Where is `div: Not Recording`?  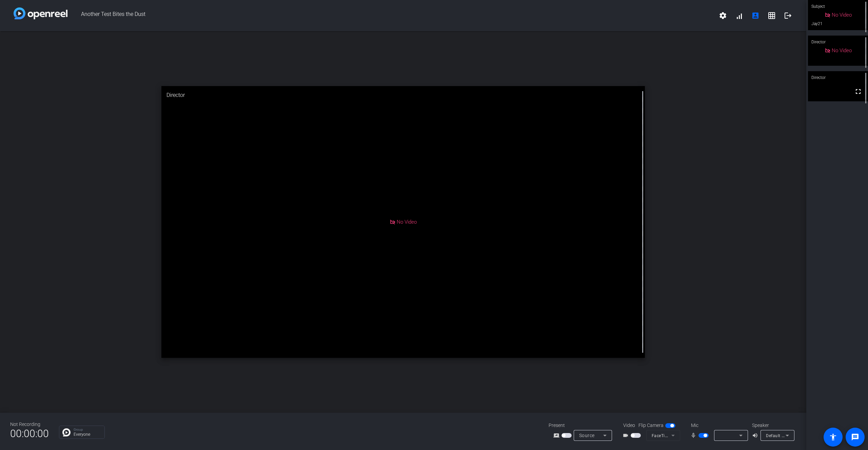
div: Not Recording is located at coordinates (30, 424).